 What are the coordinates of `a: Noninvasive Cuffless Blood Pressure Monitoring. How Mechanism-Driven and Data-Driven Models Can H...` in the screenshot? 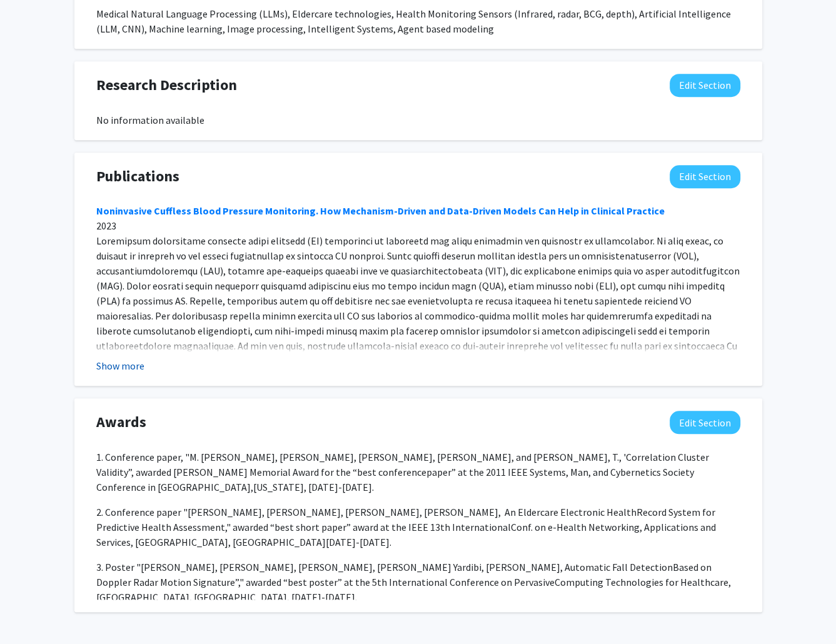 It's located at (380, 211).